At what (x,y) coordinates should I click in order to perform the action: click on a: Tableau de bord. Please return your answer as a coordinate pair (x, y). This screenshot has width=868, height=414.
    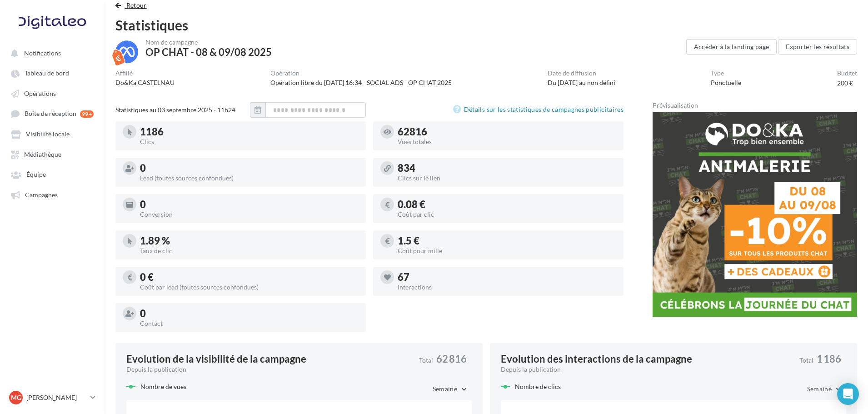
    Looking at the image, I should click on (52, 73).